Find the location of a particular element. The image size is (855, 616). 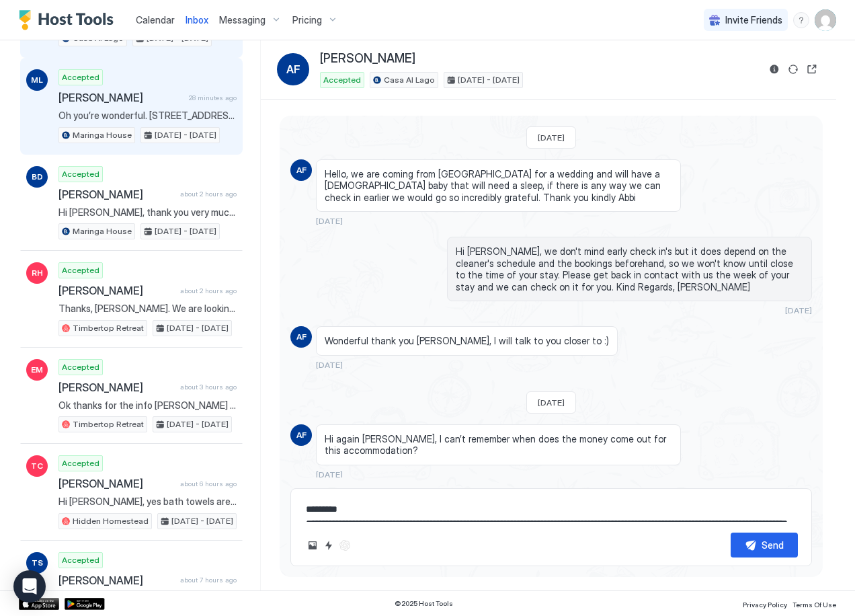

button: Upload image is located at coordinates (313, 545).